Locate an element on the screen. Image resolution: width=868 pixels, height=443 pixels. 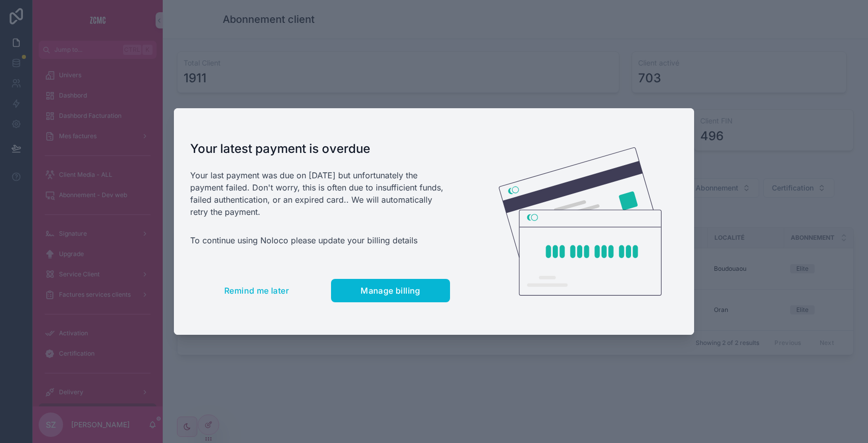
h1: Your latest payment is overdue is located at coordinates (320, 149).